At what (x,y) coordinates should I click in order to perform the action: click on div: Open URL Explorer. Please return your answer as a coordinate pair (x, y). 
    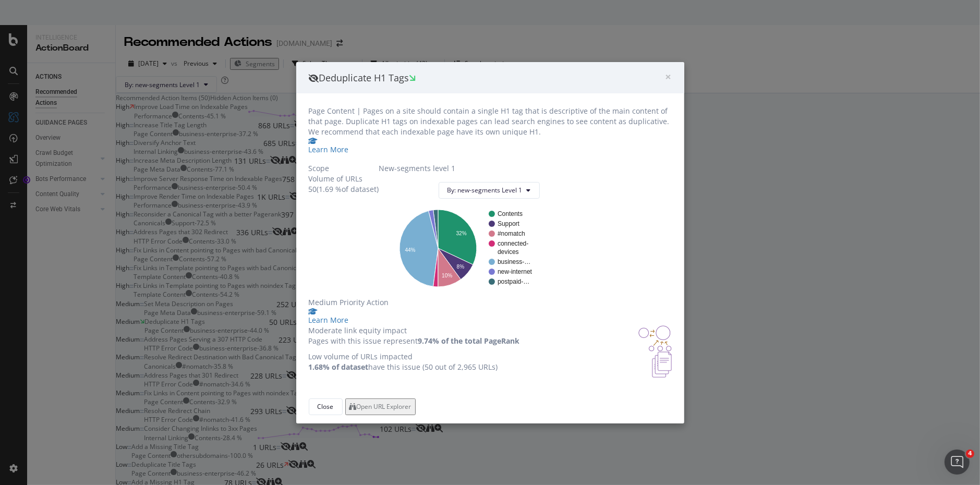
    Looking at the image, I should click on (384, 406).